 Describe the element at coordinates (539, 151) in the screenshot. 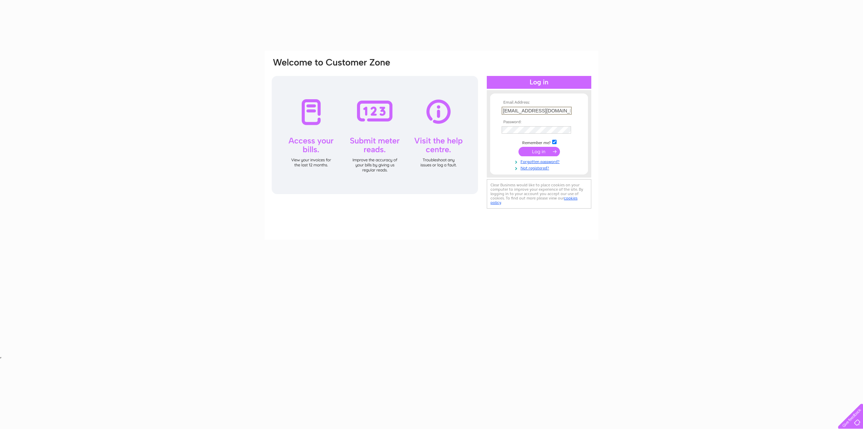

I see `input: Submit` at that location.